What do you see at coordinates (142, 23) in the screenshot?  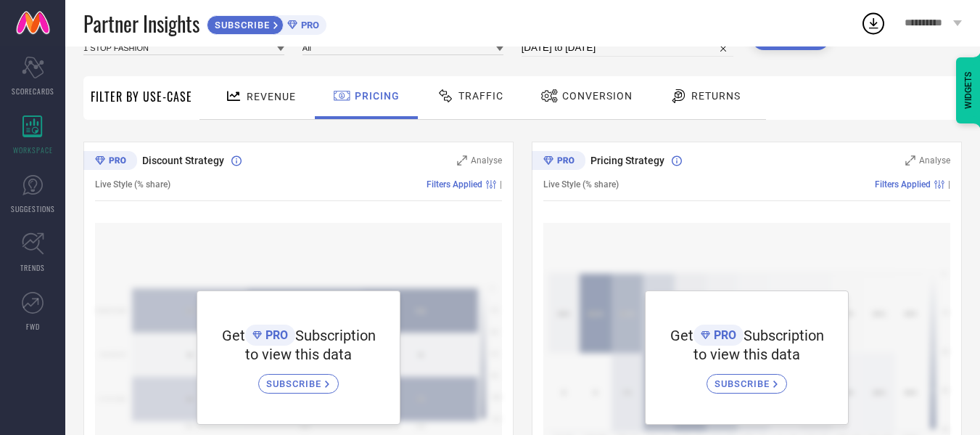 I see `span: Partner Insights` at bounding box center [142, 23].